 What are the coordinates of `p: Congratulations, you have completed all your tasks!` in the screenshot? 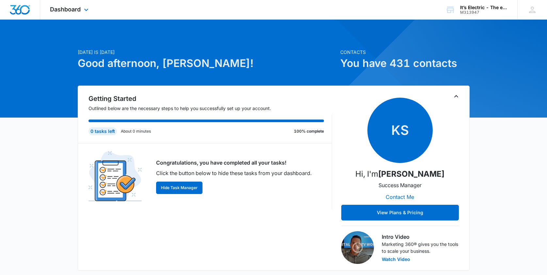 It's located at (234, 163).